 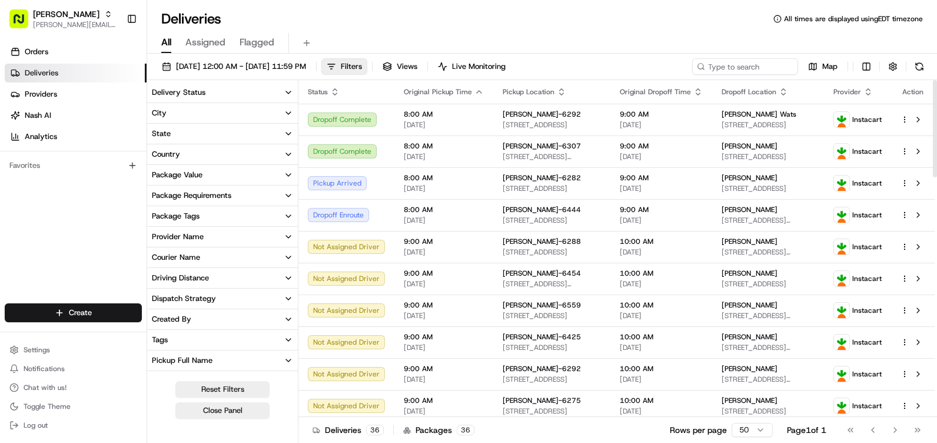 What do you see at coordinates (853, 19) in the screenshot?
I see `span: All times are displayed using EDT timezone` at bounding box center [853, 19].